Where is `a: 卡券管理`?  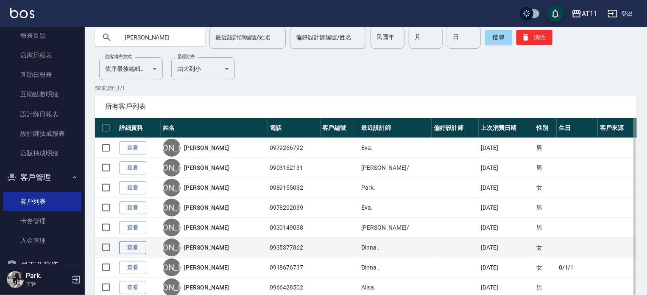 a: 卡券管理 is located at coordinates (42, 221).